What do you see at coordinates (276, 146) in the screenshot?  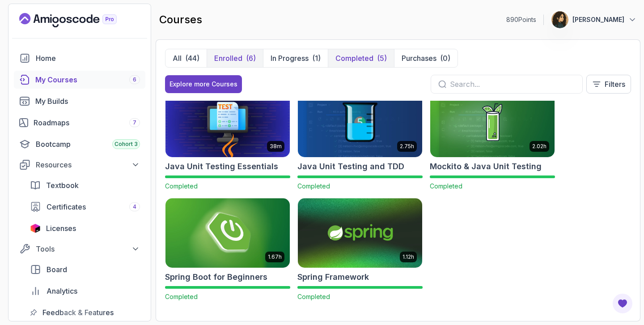 I see `p: 38m` at bounding box center [276, 146].